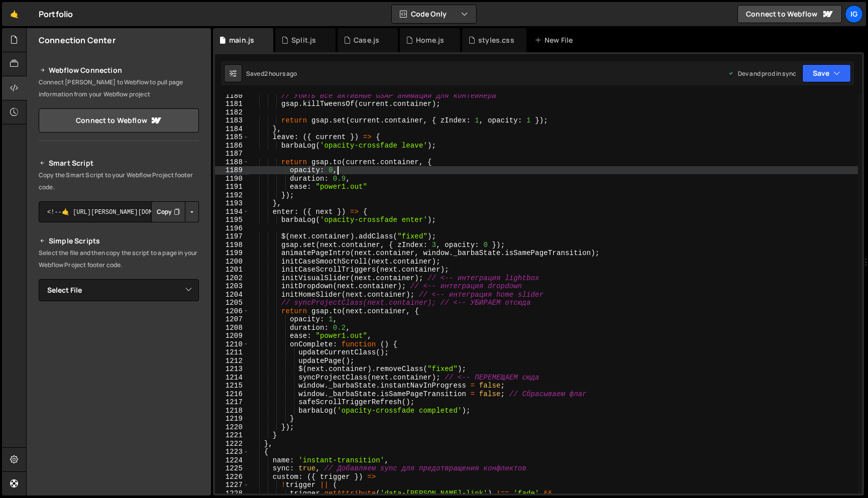 The height and width of the screenshot is (498, 868). Describe the element at coordinates (232, 113) in the screenshot. I see `div: 1182` at that location.